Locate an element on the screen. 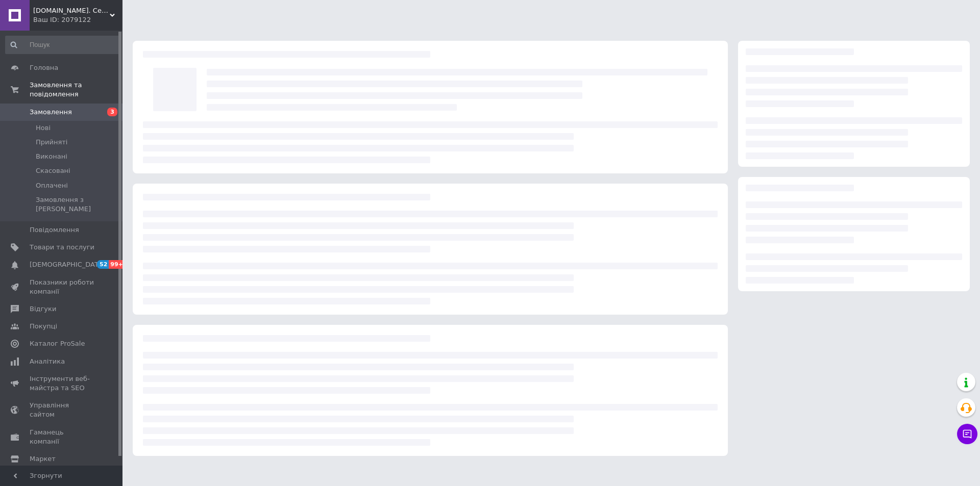 This screenshot has height=486, width=980. span: Оплачені is located at coordinates (52, 185).